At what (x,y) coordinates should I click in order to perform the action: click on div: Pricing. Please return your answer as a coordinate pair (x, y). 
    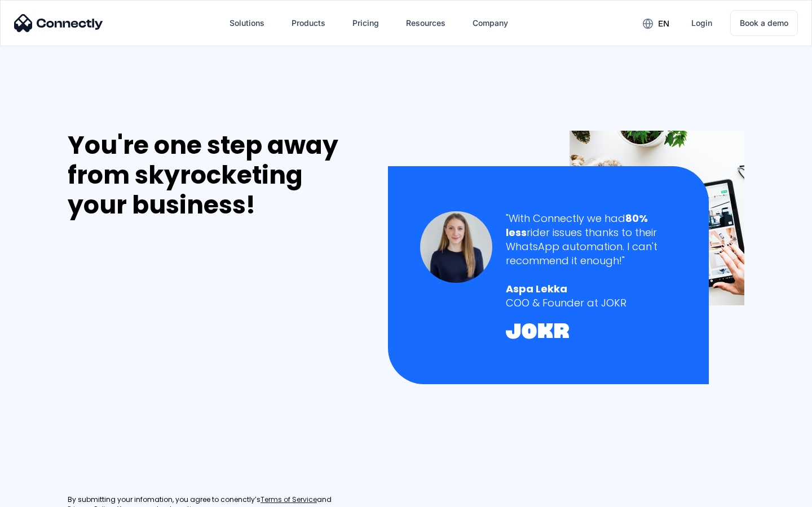
    Looking at the image, I should click on (365, 23).